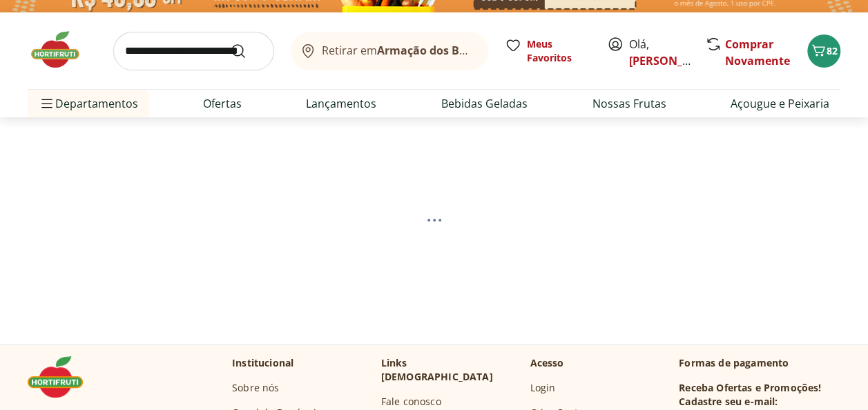 The image size is (868, 410). I want to click on input: search, so click(193, 51).